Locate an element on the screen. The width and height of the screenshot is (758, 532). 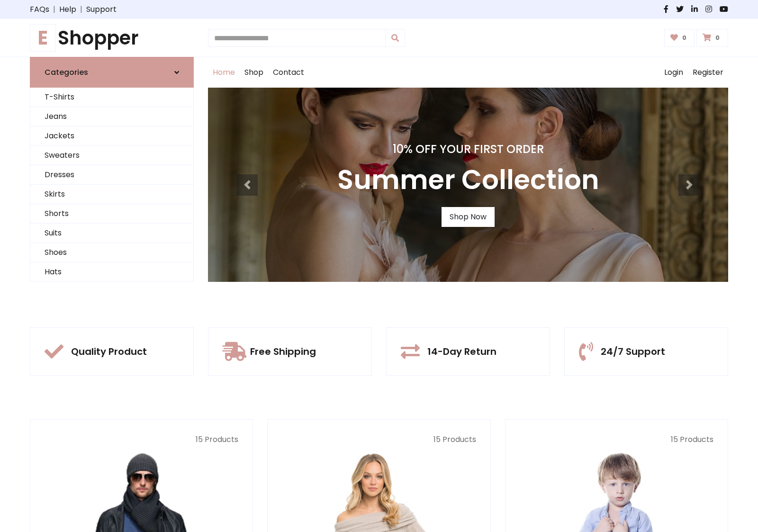
a: EShopper is located at coordinates (112, 38).